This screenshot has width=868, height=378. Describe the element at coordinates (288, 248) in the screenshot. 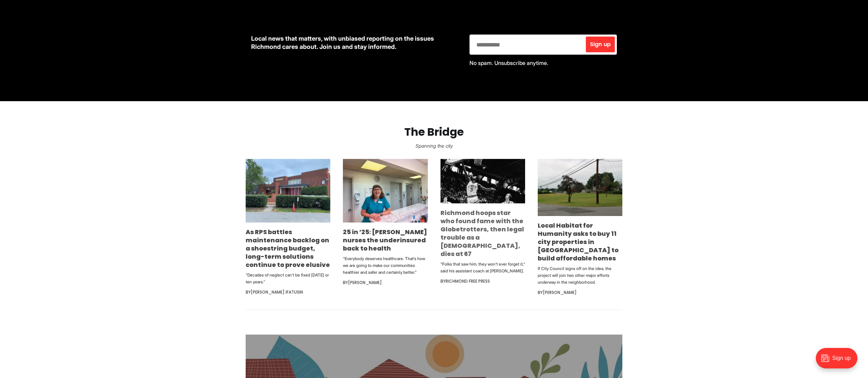

I see `a: As RPS battles maintenance backlog on a shoestring budget, long-term solutions continue to prove ...` at that location.